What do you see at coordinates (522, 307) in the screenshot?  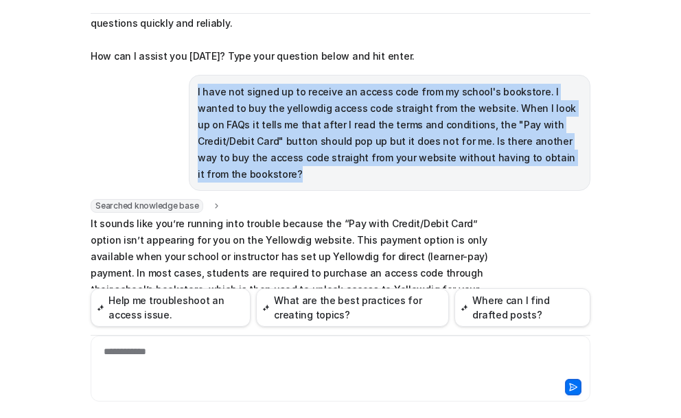 I see `button: Where can I find drafted posts?` at bounding box center [522, 307].